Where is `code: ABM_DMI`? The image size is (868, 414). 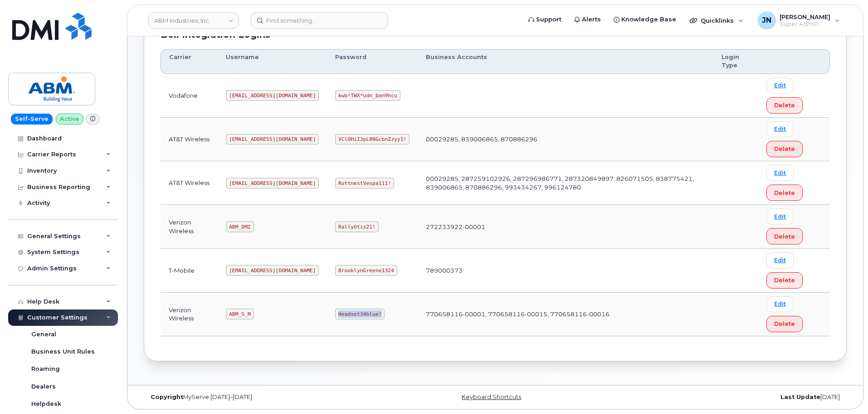
code: ABM_DMI is located at coordinates (240, 227).